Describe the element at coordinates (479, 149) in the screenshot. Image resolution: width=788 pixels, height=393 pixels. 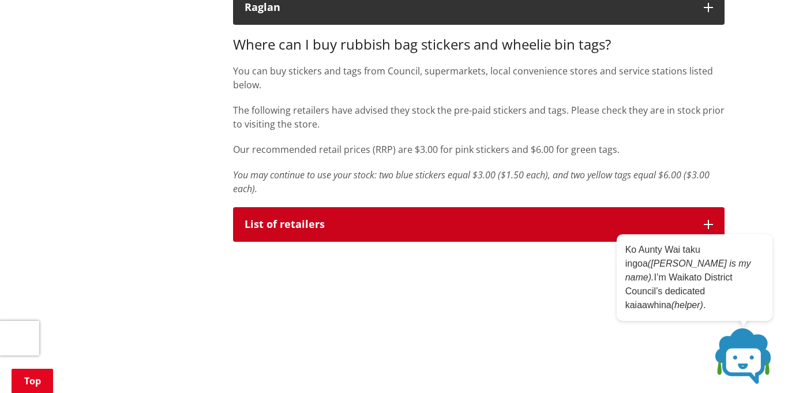
I see `p: Our recommended retail prices (RRP) are $3.00 for pink stickers and $6.00 for green tags.` at that location.